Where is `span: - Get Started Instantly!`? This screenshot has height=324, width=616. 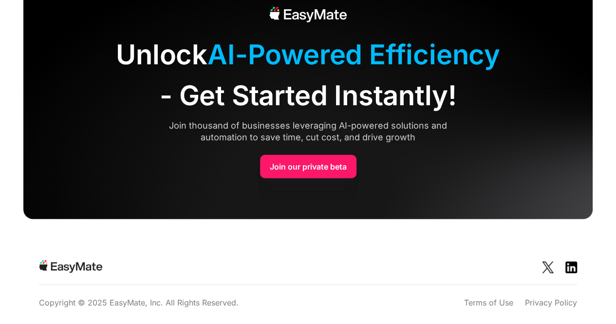
span: - Get Started Instantly! is located at coordinates (308, 95).